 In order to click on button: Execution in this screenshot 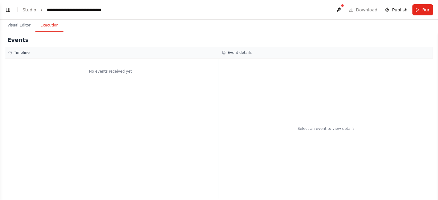, I will do `click(49, 26)`.